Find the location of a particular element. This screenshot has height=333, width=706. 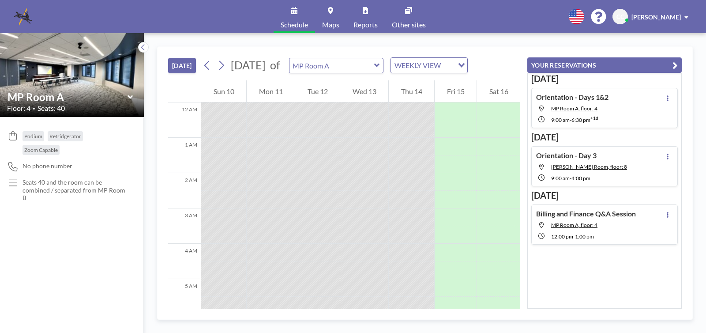

div: 5 AM is located at coordinates (184, 297).